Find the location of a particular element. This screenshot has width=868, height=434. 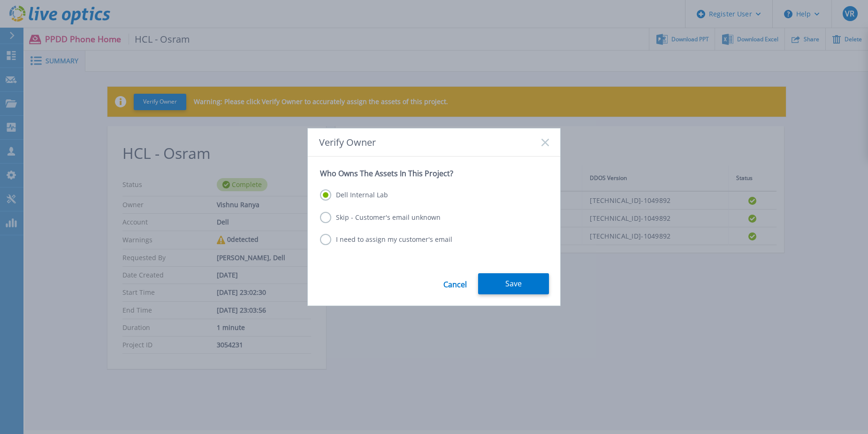

span: Verify Owner is located at coordinates (347, 142).